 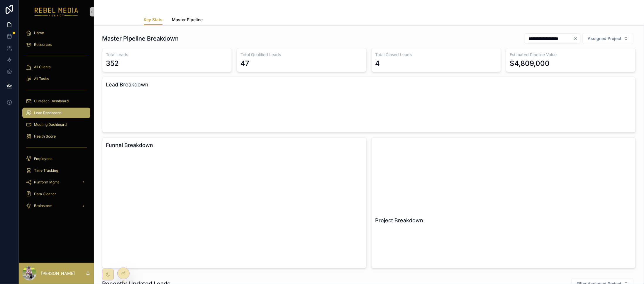 I want to click on div: 352, so click(x=113, y=64).